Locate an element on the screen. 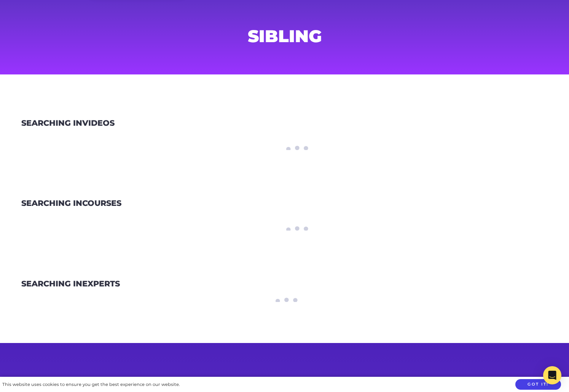 The image size is (569, 392). h3: Courses is located at coordinates (71, 204).